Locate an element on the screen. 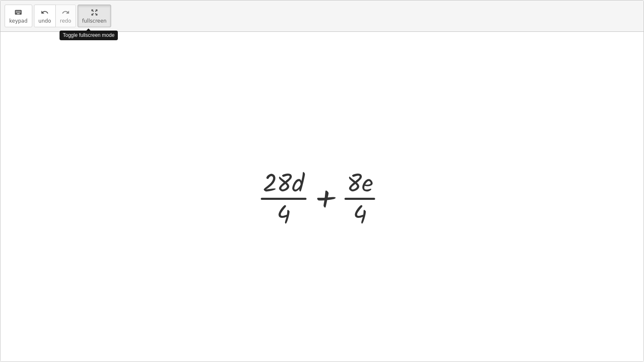 The height and width of the screenshot is (362, 644). span: keypad is located at coordinates (19, 21).